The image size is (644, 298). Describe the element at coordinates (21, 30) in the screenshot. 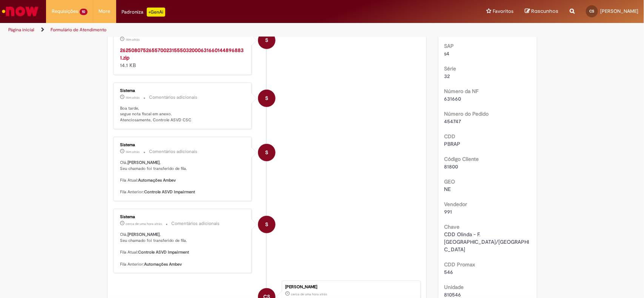

I see `a: Página inicial` at that location.